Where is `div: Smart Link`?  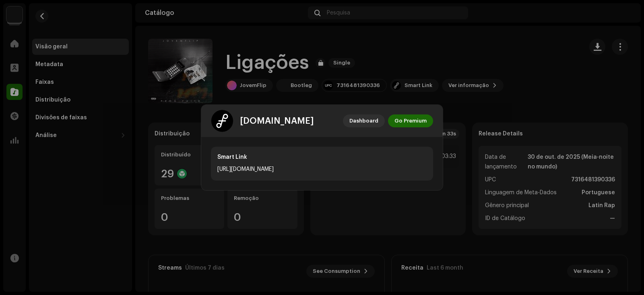 div: Smart Link is located at coordinates (232, 157).